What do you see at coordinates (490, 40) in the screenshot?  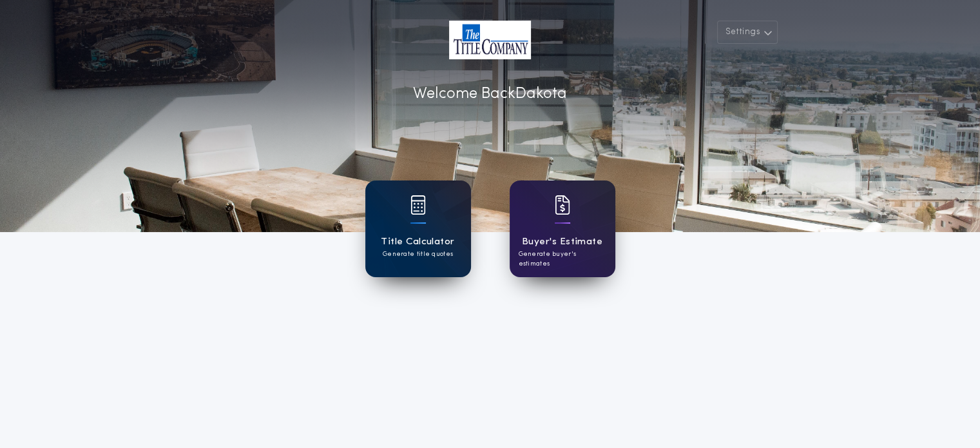 I see `img: account-logo` at bounding box center [490, 40].